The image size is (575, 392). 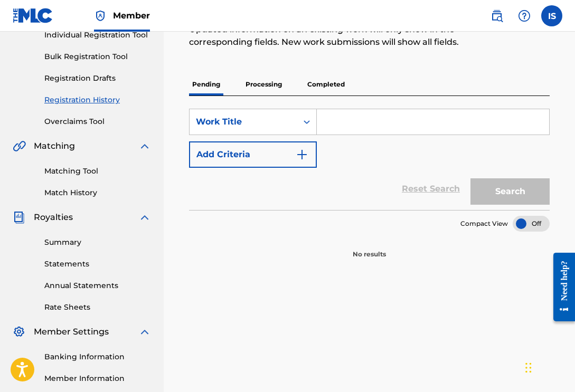 I want to click on img: 9d2ae6d4665cec9f34b9.svg, so click(x=302, y=155).